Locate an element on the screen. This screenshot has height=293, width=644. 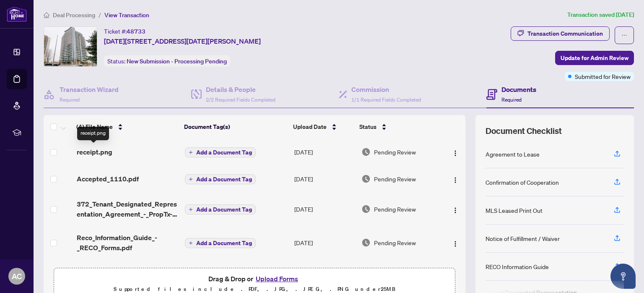
button: Transaction Communication is located at coordinates (561, 33).